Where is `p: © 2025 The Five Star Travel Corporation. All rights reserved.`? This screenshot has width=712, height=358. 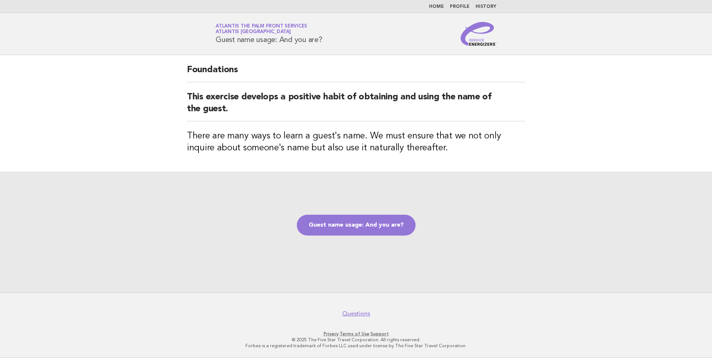
p: © 2025 The Five Star Travel Corporation. All rights reserved. is located at coordinates (356, 340).